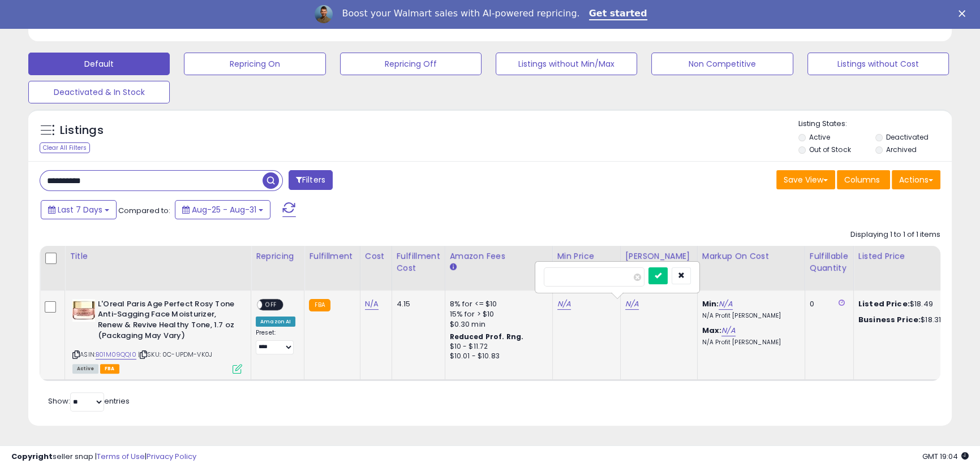 The height and width of the screenshot is (468, 980). What do you see at coordinates (275, 341) in the screenshot?
I see `div: Preset:` at bounding box center [275, 341].